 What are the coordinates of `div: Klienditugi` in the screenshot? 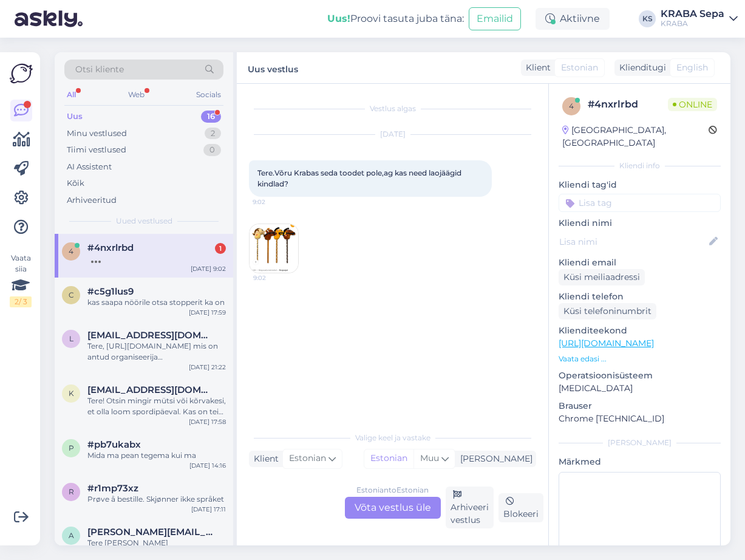 It's located at (640, 67).